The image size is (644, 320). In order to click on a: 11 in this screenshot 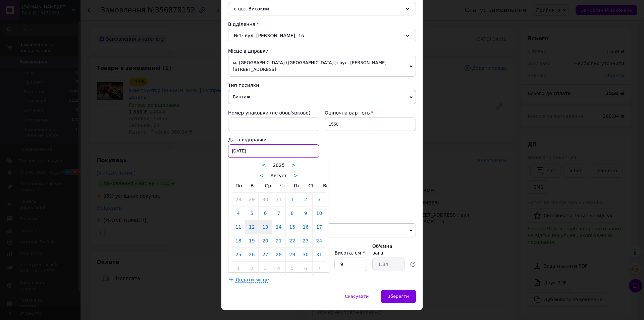, I will do `click(238, 227)`.